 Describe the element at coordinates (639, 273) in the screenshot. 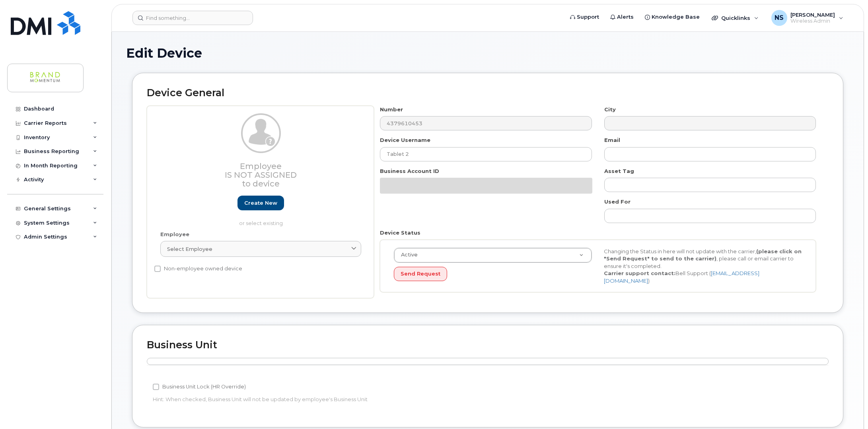

I see `strong: Carrier support contact:` at that location.